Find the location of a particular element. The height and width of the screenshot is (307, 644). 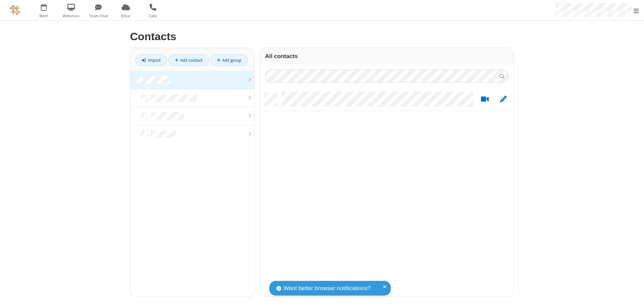

div: grid is located at coordinates (387, 192).